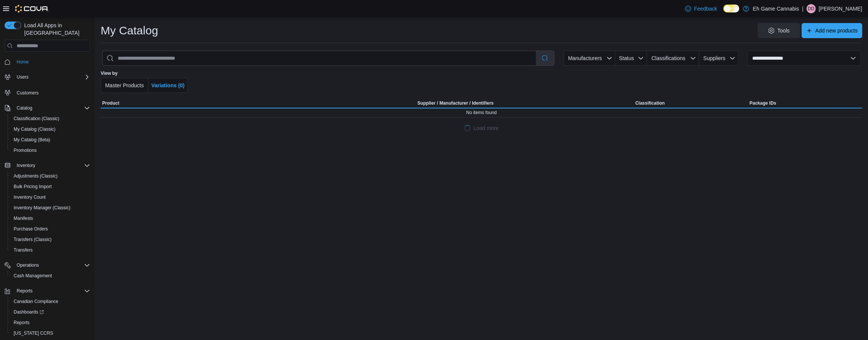 Image resolution: width=868 pixels, height=340 pixels. Describe the element at coordinates (776, 9) in the screenshot. I see `p: Eh Game Cannabis` at that location.